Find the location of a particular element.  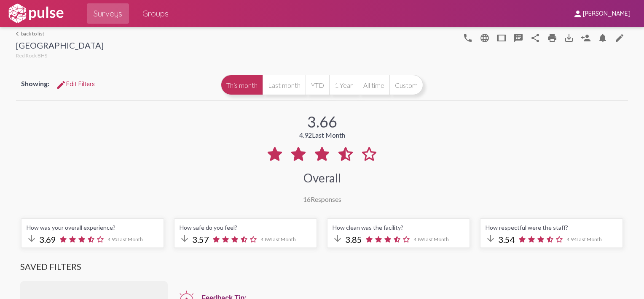

div: How was your overall experience? is located at coordinates (93, 227).